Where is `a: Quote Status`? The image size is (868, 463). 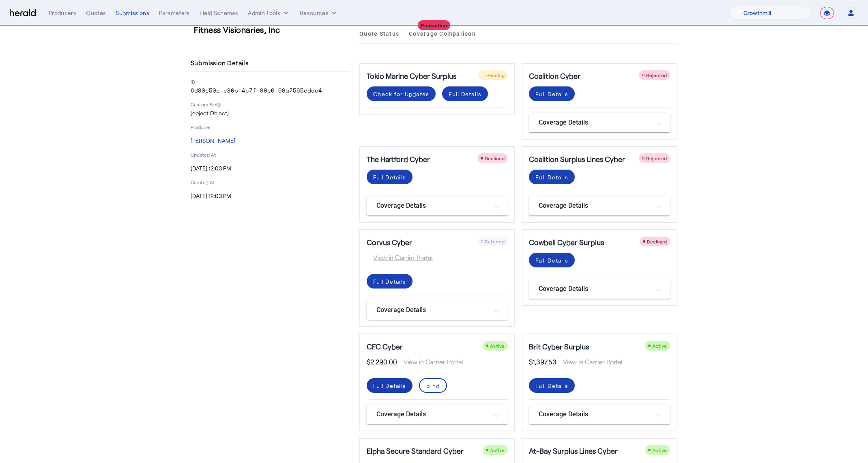 a: Quote Status is located at coordinates (380, 34).